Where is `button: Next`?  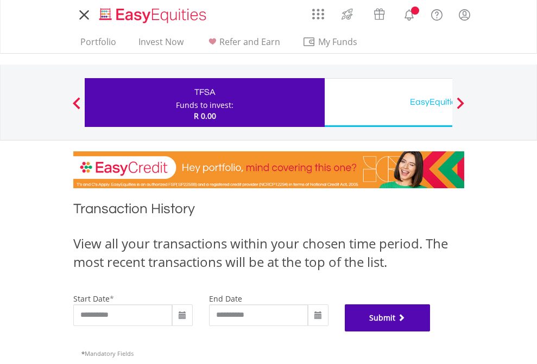
button: Next is located at coordinates (460, 108).